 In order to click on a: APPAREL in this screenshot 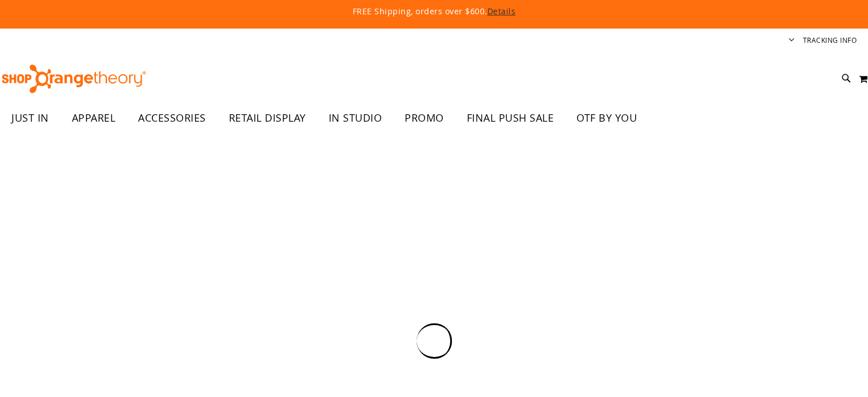, I will do `click(93, 118)`.